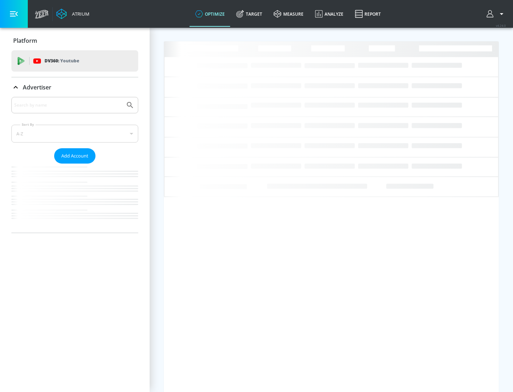 Image resolution: width=513 pixels, height=392 pixels. I want to click on p: Platform, so click(25, 41).